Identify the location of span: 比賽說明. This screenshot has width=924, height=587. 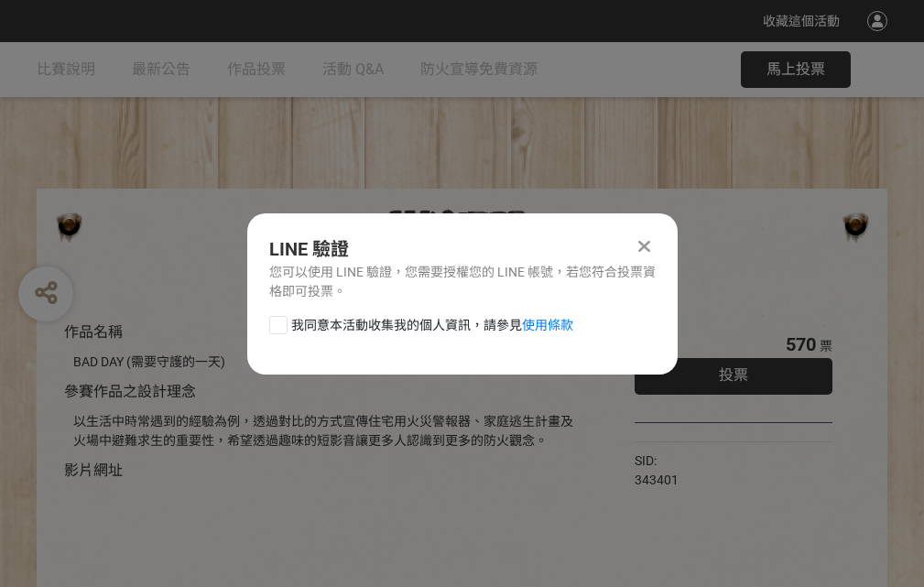
(66, 69).